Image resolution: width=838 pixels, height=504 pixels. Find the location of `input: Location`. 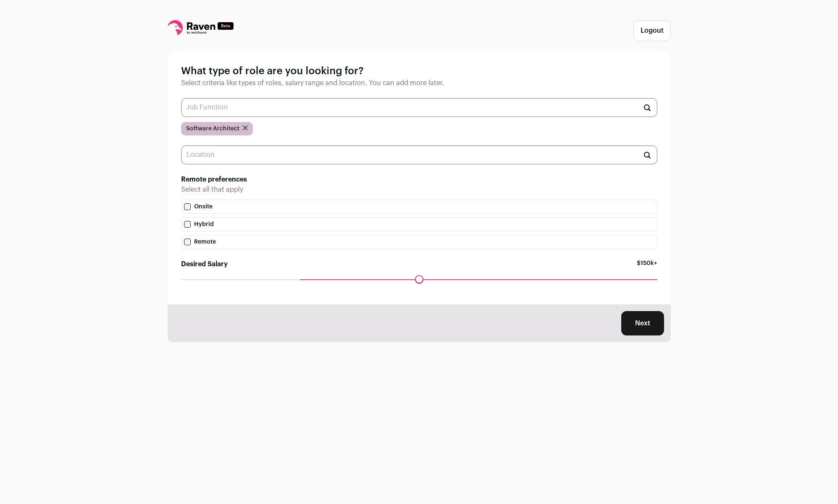

input: Location is located at coordinates (419, 155).